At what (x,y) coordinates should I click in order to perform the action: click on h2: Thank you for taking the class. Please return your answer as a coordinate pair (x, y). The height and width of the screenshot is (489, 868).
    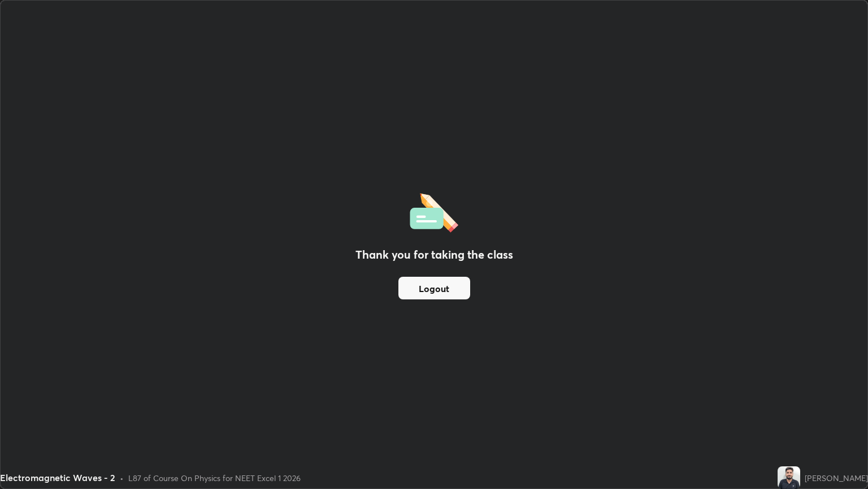
    Looking at the image, I should click on (434, 255).